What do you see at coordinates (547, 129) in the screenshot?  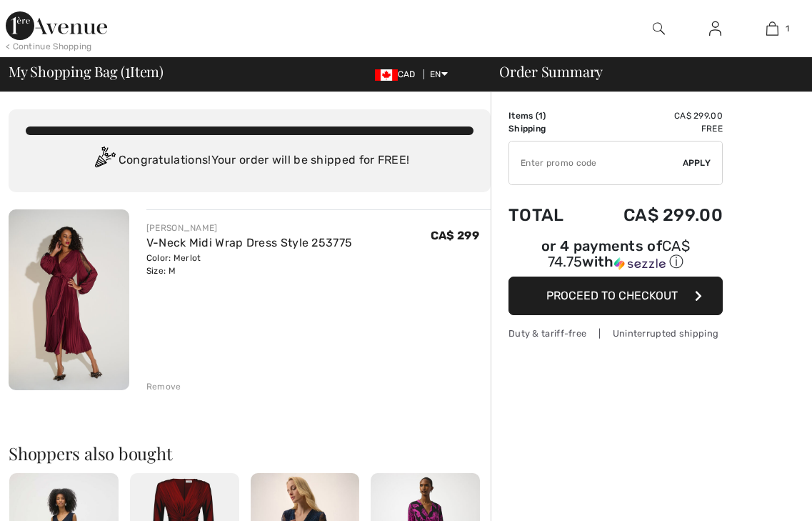 I see `td: Shipping` at bounding box center [547, 129].